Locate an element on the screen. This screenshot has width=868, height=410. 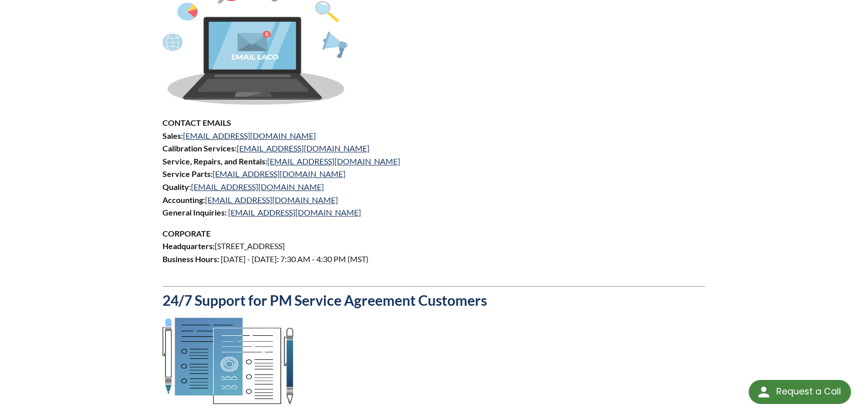
strong: Headquarters: is located at coordinates (189, 246).